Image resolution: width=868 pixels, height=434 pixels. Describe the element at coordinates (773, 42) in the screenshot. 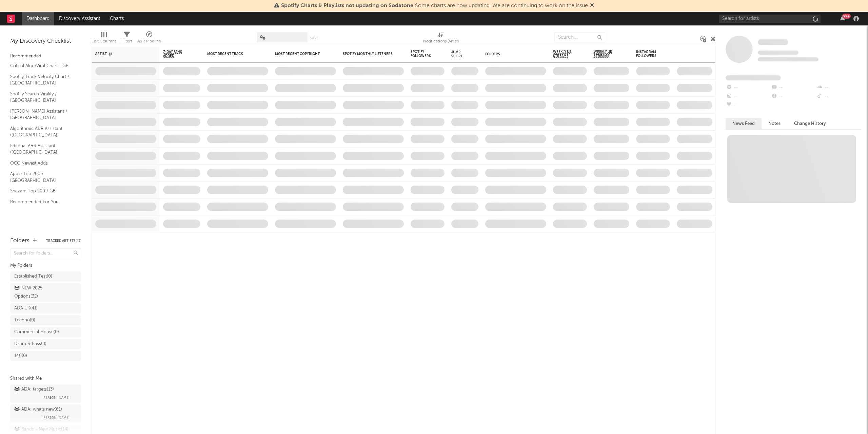

I see `span: Some Artist` at that location.